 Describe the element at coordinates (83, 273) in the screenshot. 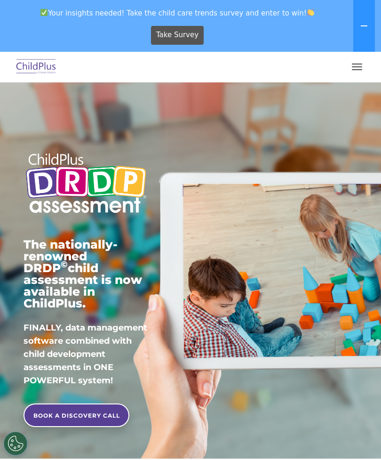

I see `span: The nationally-renowned DRDP child assessment is now available in ChildPlus.` at that location.